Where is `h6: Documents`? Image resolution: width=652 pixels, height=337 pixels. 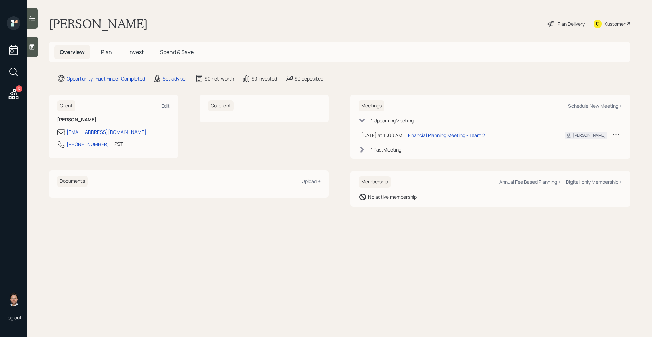 h6: Documents is located at coordinates (72, 181).